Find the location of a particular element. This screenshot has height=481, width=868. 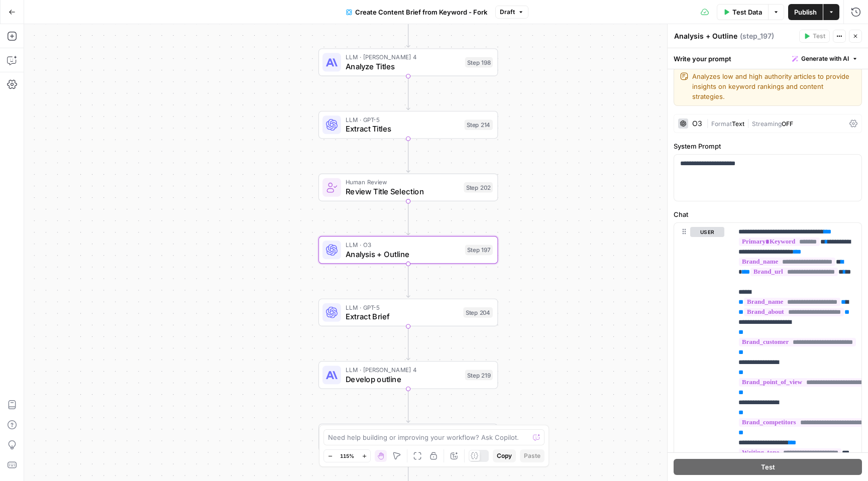

div: LLM · GPT-5Extract BriefStep 204 is located at coordinates (408, 312).